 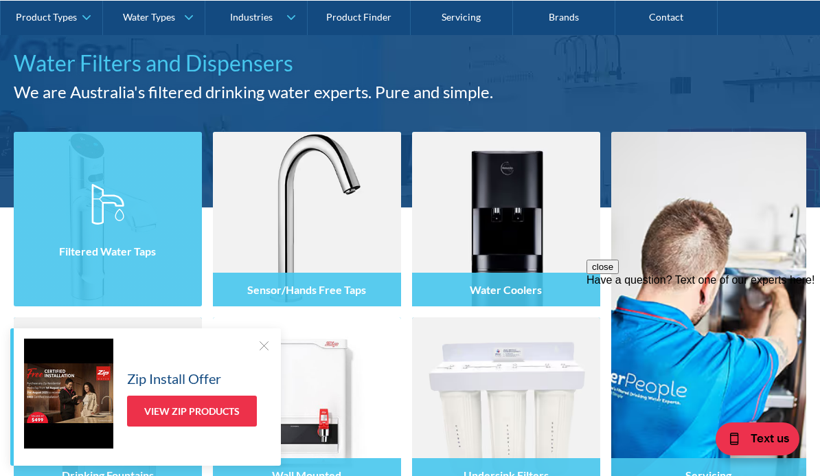 What do you see at coordinates (75, 32) in the screenshot?
I see `button: Select to open the chat widget` at bounding box center [75, 32].